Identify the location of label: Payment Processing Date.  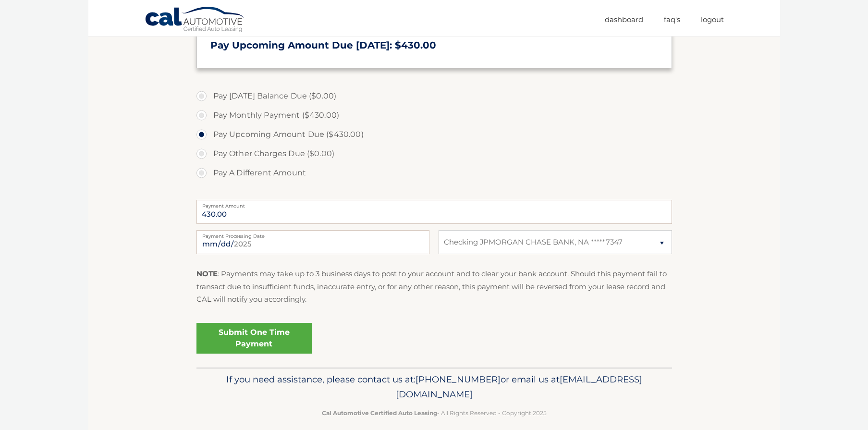
(313, 234).